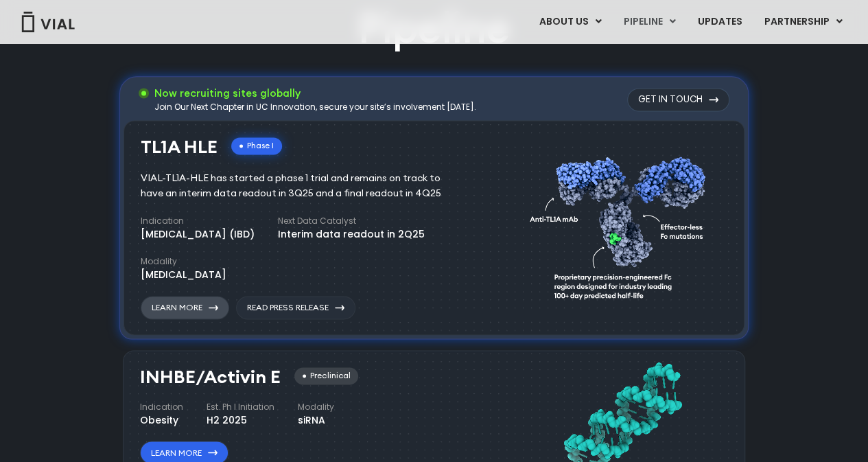 The width and height of the screenshot is (868, 462). Describe the element at coordinates (649, 22) in the screenshot. I see `a: PIPELINEMenu Toggle` at that location.